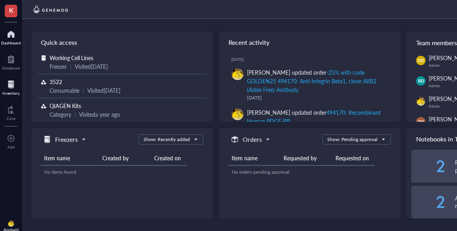  Describe the element at coordinates (11, 87) in the screenshot. I see `a: Inventory` at that location.